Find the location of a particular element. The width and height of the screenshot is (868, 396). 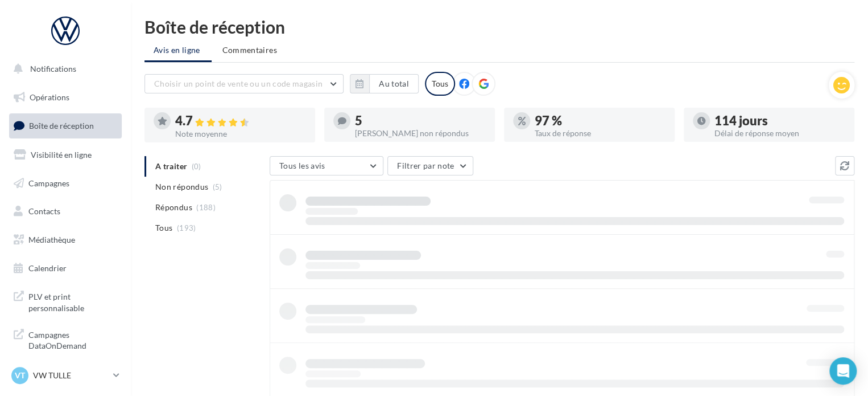

div: Délai de réponse moyen is located at coordinates (780, 133).